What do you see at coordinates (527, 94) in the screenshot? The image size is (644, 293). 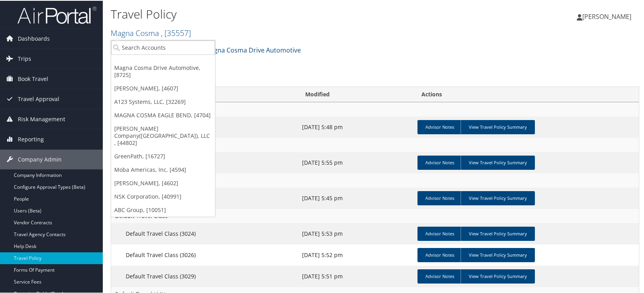 I see `th: Actions` at bounding box center [527, 94].